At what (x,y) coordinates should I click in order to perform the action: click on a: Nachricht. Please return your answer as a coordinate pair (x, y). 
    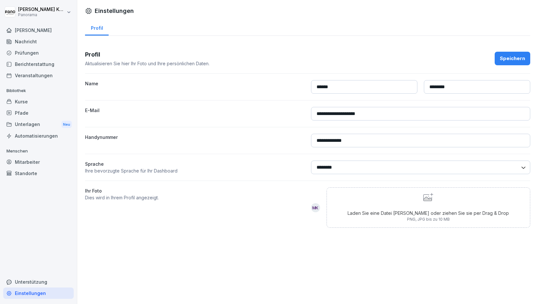
    Looking at the image, I should click on (38, 41).